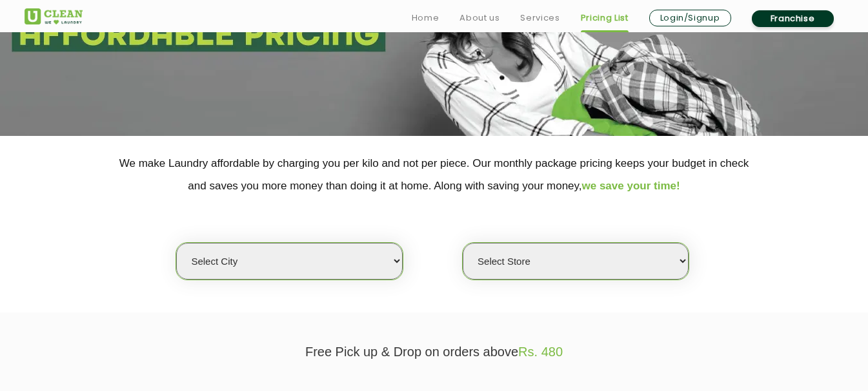 The height and width of the screenshot is (391, 868). Describe the element at coordinates (434, 352) in the screenshot. I see `p: Free Pick up & Drop on orders above` at that location.